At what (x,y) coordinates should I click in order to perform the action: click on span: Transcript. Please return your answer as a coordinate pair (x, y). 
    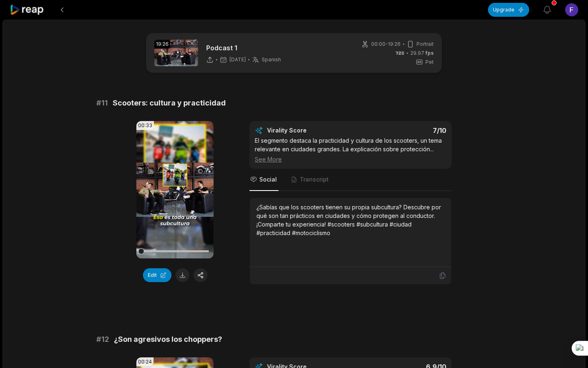
    Looking at the image, I should click on (314, 179).